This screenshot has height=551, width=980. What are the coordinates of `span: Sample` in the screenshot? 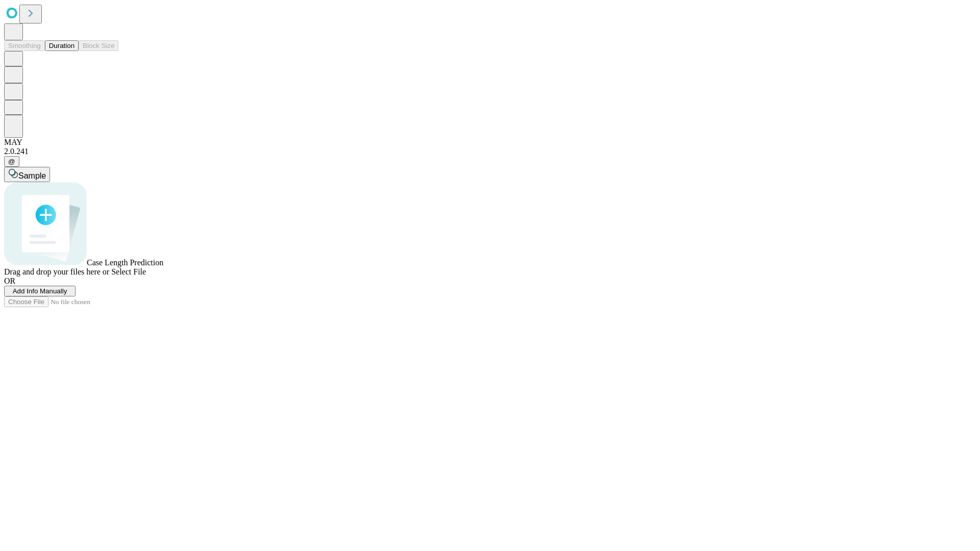 It's located at (32, 175).